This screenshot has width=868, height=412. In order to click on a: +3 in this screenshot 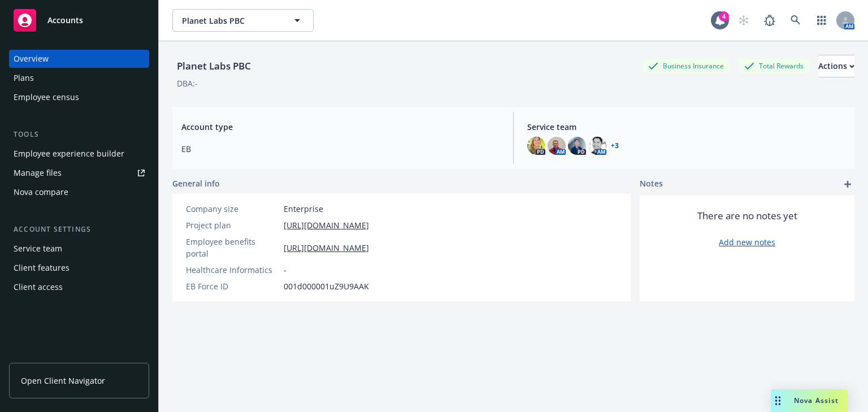, I will do `click(614, 146)`.